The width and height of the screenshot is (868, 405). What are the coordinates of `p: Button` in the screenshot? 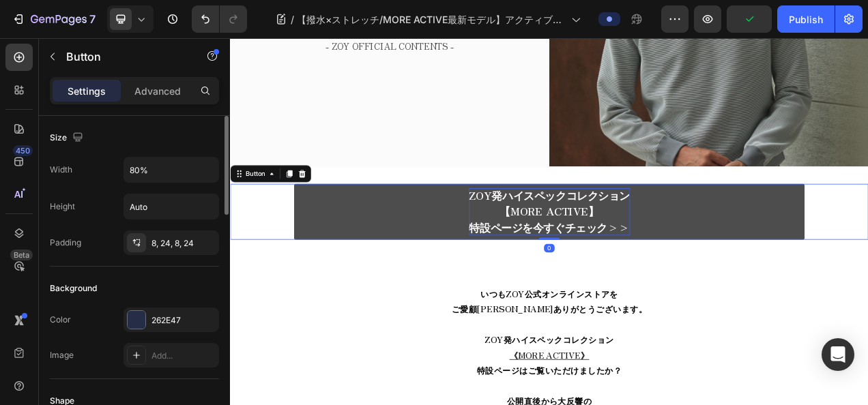 It's located at (125, 56).